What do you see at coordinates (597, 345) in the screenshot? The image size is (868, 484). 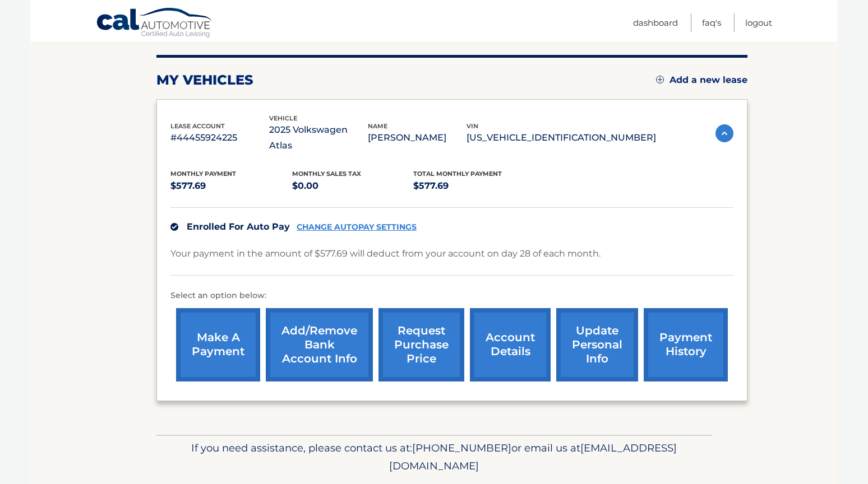 I see `a: update personal info` at bounding box center [597, 345].